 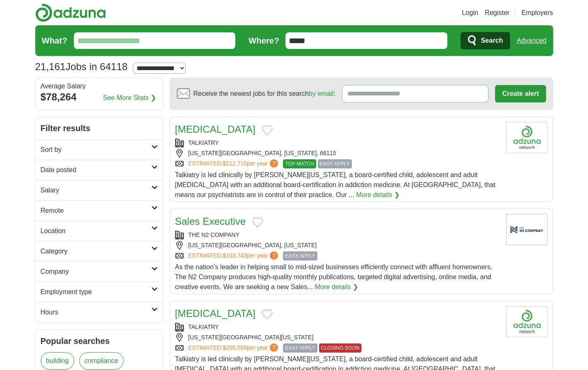 I want to click on button: Search, so click(x=485, y=41).